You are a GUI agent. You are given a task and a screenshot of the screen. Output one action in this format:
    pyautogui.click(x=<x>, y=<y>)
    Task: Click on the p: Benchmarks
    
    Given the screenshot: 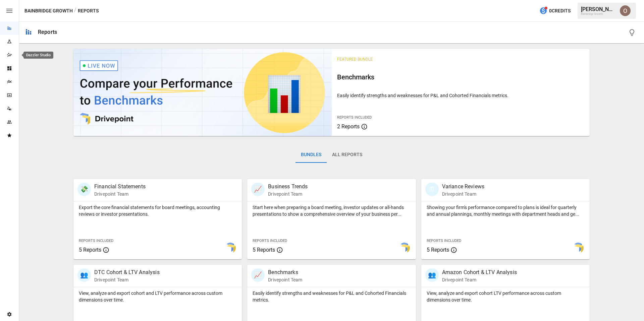 What is the action you would take?
    pyautogui.click(x=285, y=272)
    